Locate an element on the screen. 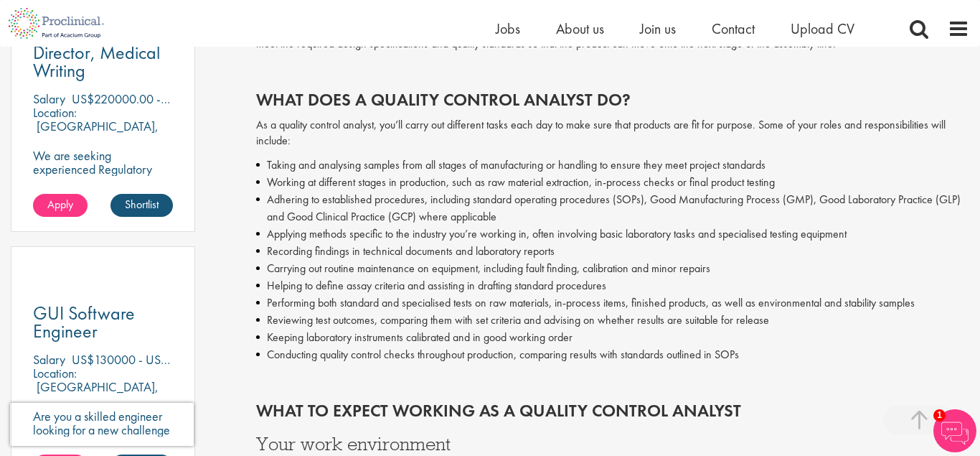  li: Applying methods specific to the industry you’re working in, often involving basic laboratory tas... is located at coordinates (613, 234).